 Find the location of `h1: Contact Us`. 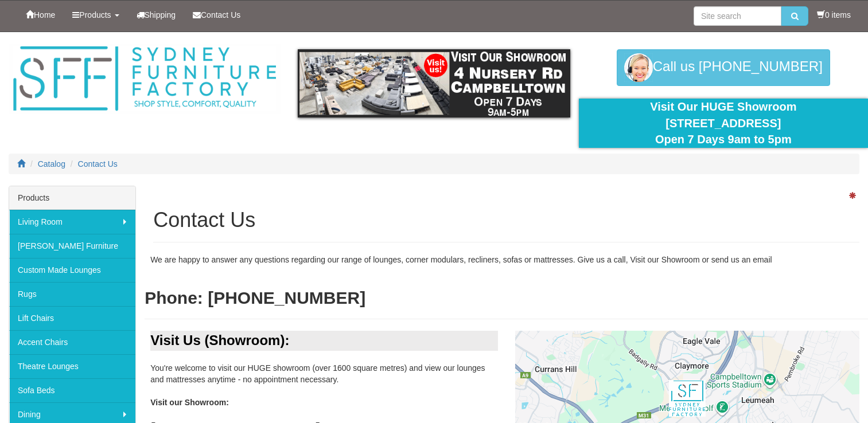

h1: Contact Us is located at coordinates (505, 220).